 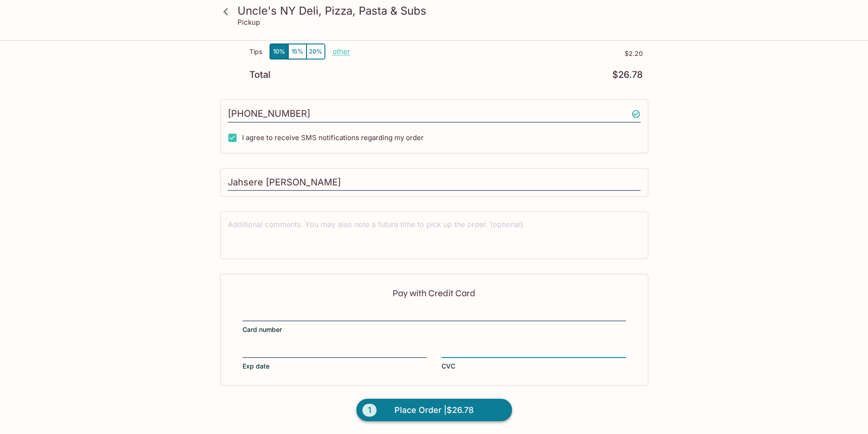 I want to click on p: Total, so click(x=260, y=75).